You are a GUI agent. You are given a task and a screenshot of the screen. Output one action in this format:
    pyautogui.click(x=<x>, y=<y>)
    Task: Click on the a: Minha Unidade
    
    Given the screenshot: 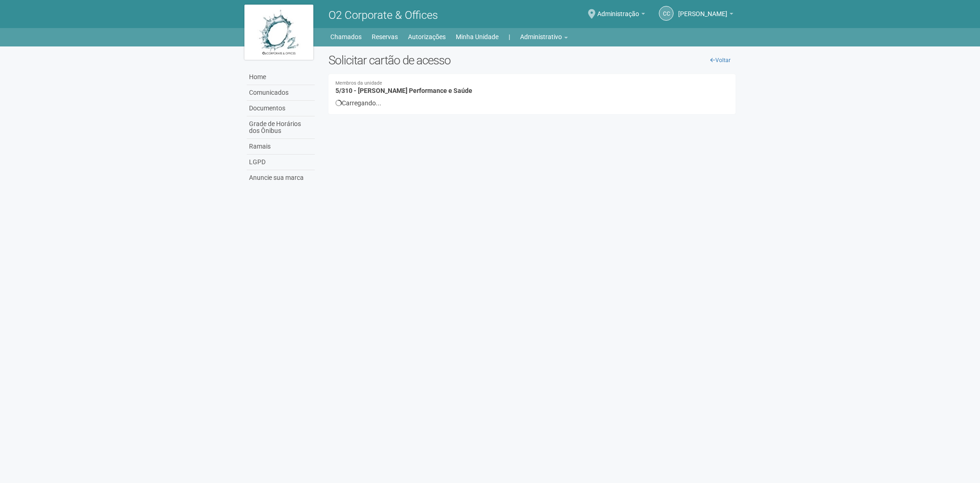 What is the action you would take?
    pyautogui.click(x=476, y=37)
    